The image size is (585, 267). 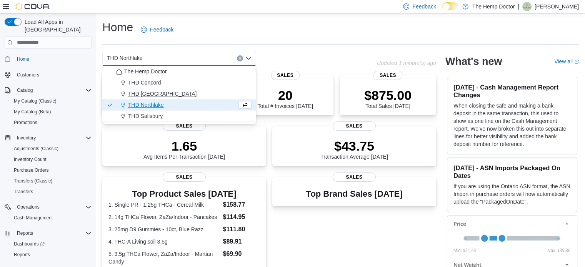 I want to click on span: Transfers (Classic), so click(x=51, y=181).